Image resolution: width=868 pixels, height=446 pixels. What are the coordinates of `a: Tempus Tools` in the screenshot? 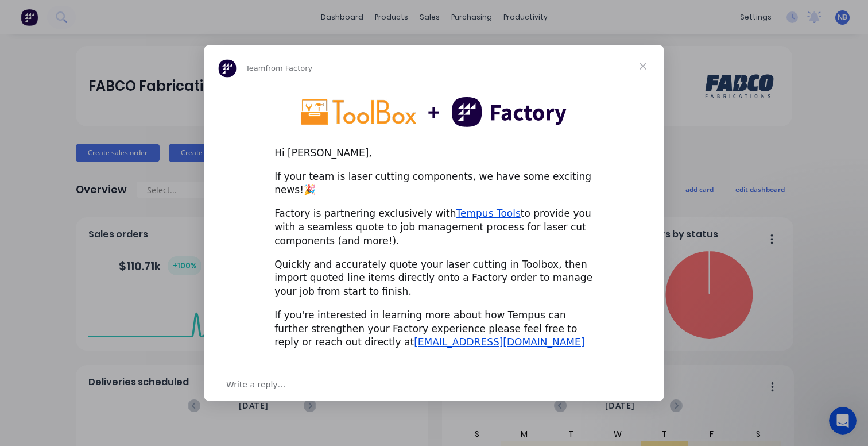 It's located at (489, 213).